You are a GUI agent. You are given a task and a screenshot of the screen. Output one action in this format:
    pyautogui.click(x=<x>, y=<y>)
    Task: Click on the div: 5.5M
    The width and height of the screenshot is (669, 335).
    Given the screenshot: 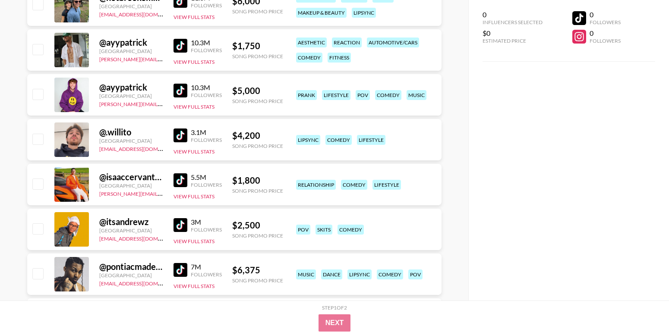 What is the action you would take?
    pyautogui.click(x=206, y=177)
    